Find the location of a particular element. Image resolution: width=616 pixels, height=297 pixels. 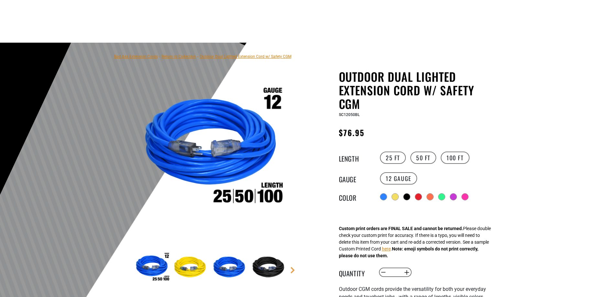

a: Return to Collection is located at coordinates (179, 57).